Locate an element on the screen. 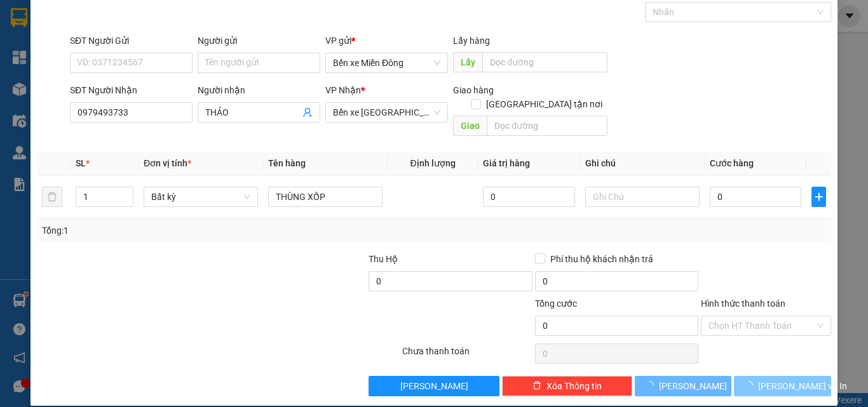 This screenshot has width=868, height=407. div: Người gửi is located at coordinates (259, 41).